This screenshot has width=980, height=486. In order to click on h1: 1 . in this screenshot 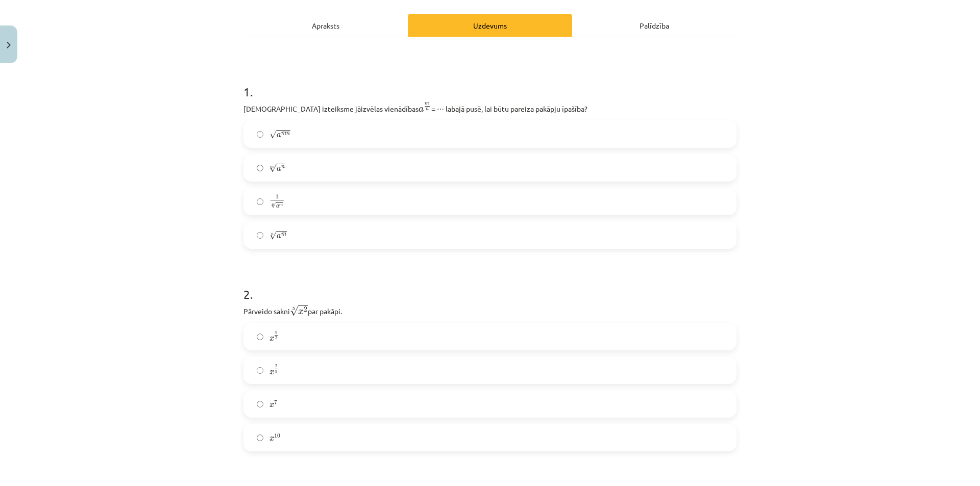, I will do `click(490, 83)`.